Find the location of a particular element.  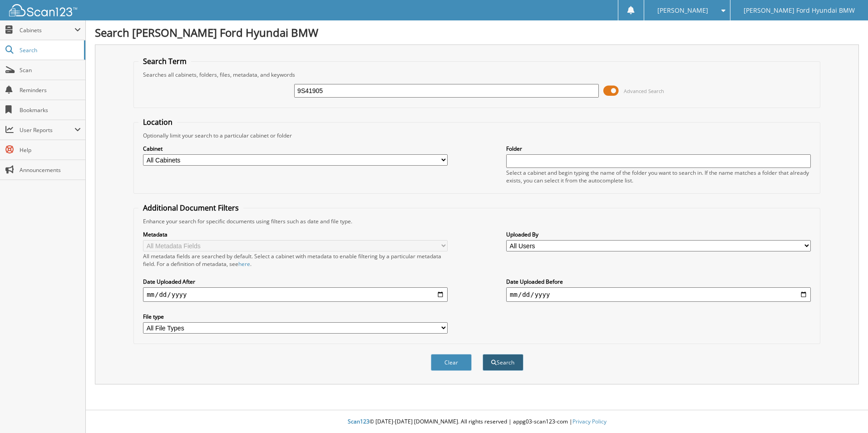

span: Search is located at coordinates (49, 50).